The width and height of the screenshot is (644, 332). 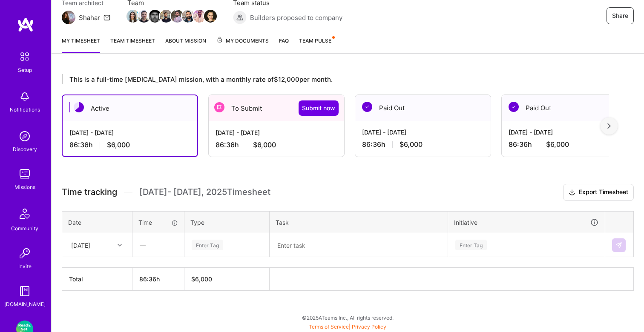 I want to click on button: Export Timesheet, so click(x=598, y=192).